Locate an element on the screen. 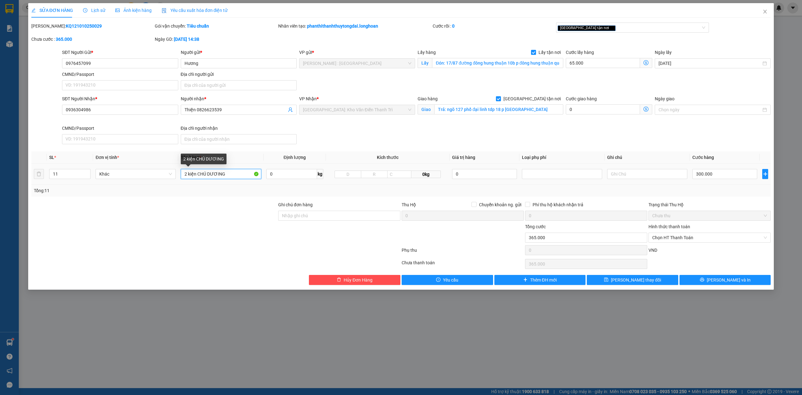  span: Lấy is located at coordinates (425, 63).